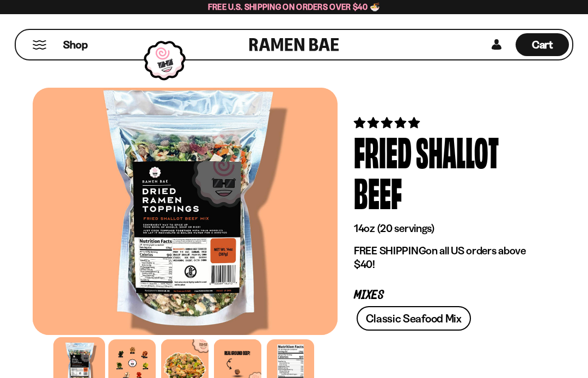  What do you see at coordinates (446, 295) in the screenshot?
I see `p: Mixes` at bounding box center [446, 295].